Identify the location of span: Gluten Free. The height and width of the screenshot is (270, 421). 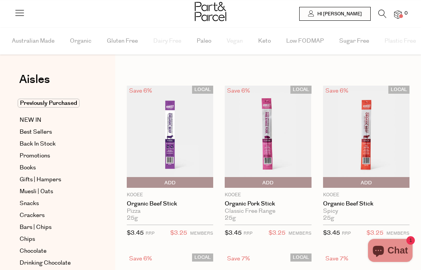
(122, 41).